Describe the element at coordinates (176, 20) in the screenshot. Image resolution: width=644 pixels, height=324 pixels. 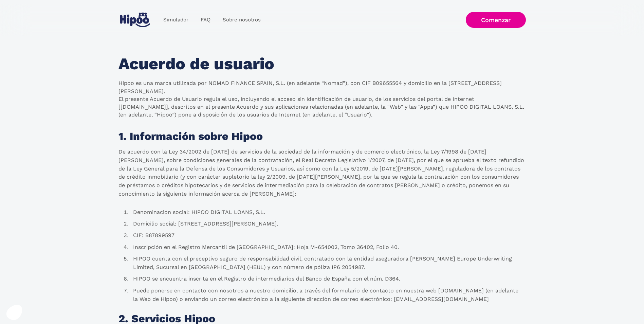
I see `a: Simulador` at that location.